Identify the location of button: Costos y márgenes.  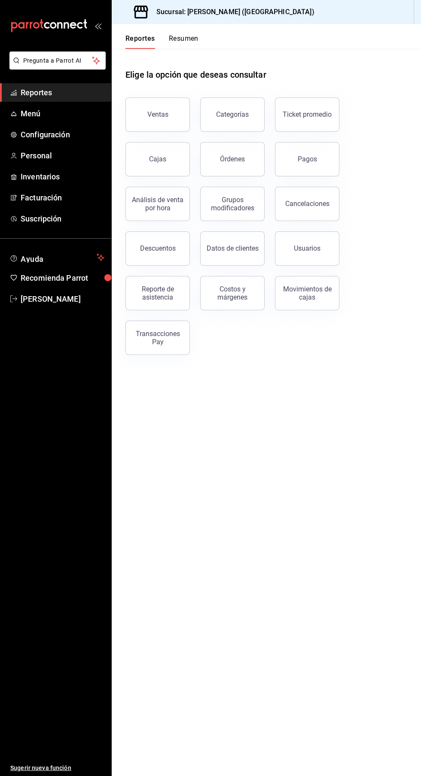
(232, 293).